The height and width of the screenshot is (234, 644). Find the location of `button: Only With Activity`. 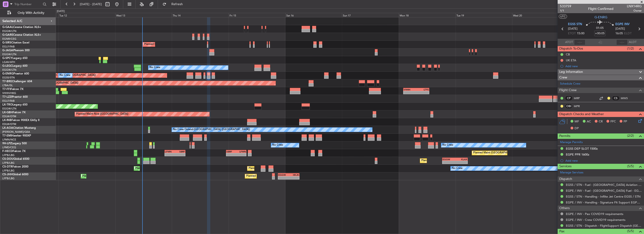

button: Only With Activity is located at coordinates (28, 13).